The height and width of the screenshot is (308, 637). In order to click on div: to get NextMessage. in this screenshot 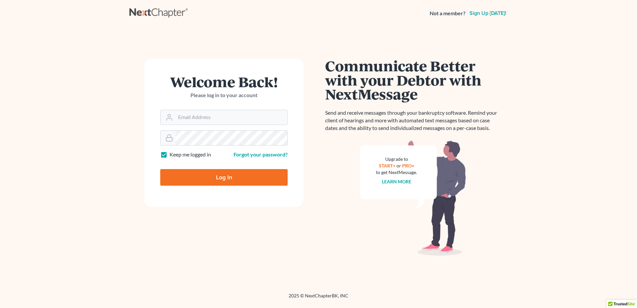, I will do `click(396, 172)`.